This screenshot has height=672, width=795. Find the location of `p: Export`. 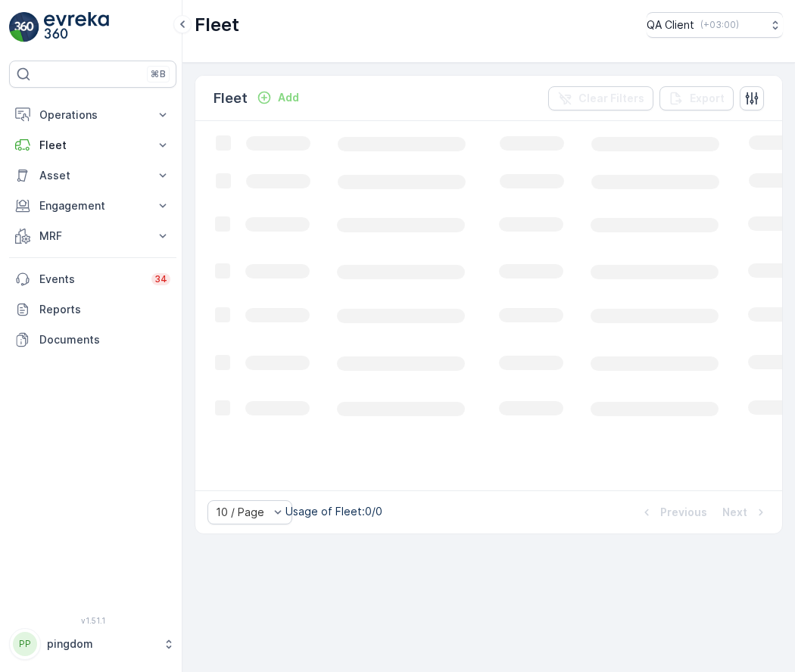

p: Export is located at coordinates (707, 98).